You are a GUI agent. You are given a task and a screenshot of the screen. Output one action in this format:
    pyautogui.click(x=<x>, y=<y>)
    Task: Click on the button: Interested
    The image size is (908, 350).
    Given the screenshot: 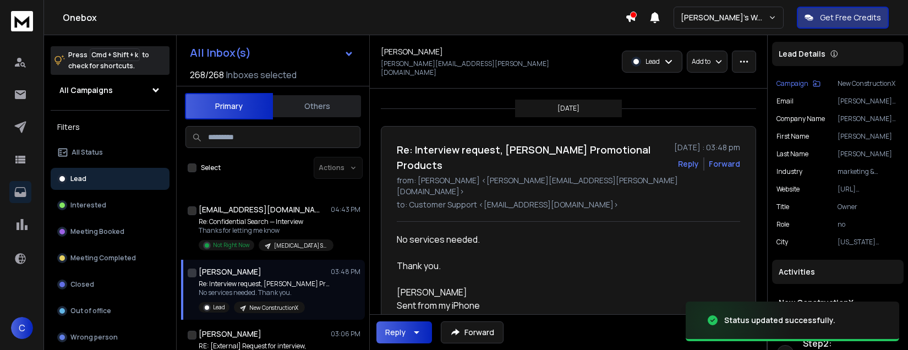 What is the action you would take?
    pyautogui.click(x=110, y=205)
    